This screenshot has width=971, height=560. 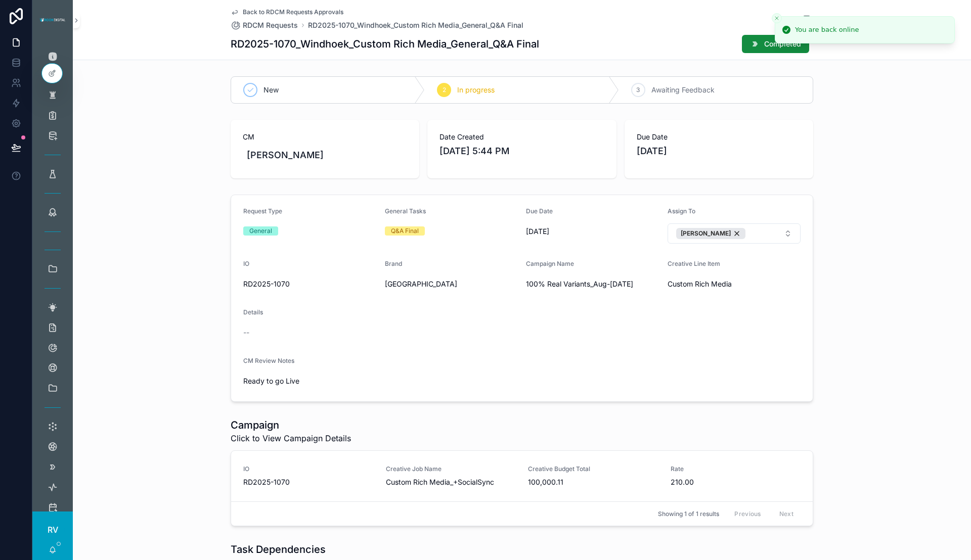 What do you see at coordinates (263, 211) in the screenshot?
I see `span: Request Type` at bounding box center [263, 211].